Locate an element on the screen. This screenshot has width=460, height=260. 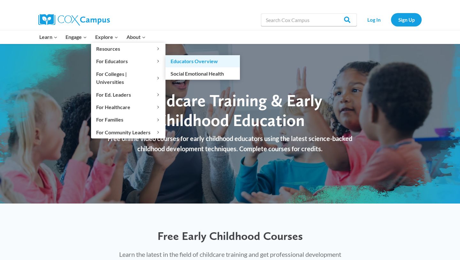
button: Child menu of For Educators is located at coordinates (128, 61).